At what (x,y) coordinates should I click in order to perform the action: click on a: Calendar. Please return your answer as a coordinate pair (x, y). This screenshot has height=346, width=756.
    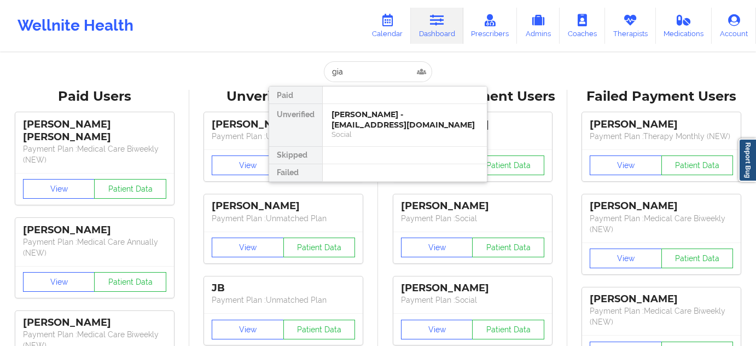
    Looking at the image, I should click on (387, 26).